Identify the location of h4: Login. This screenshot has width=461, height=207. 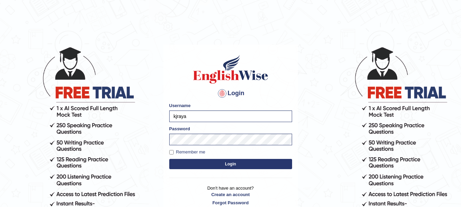
(231, 94).